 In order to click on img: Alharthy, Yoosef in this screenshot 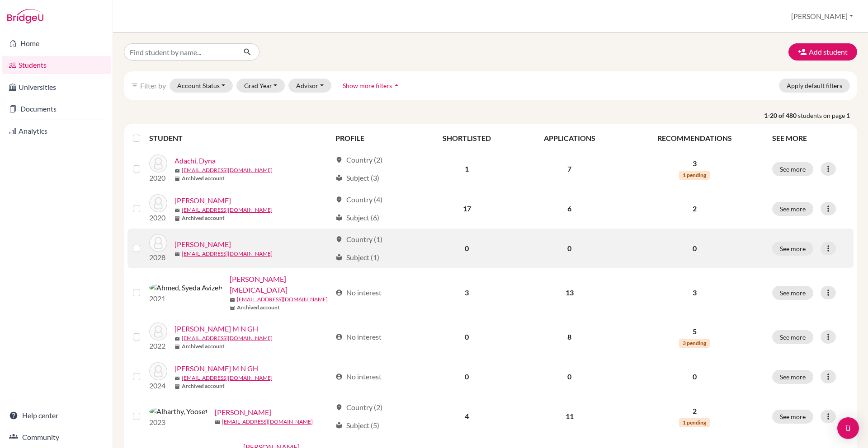, I will do `click(178, 412)`.